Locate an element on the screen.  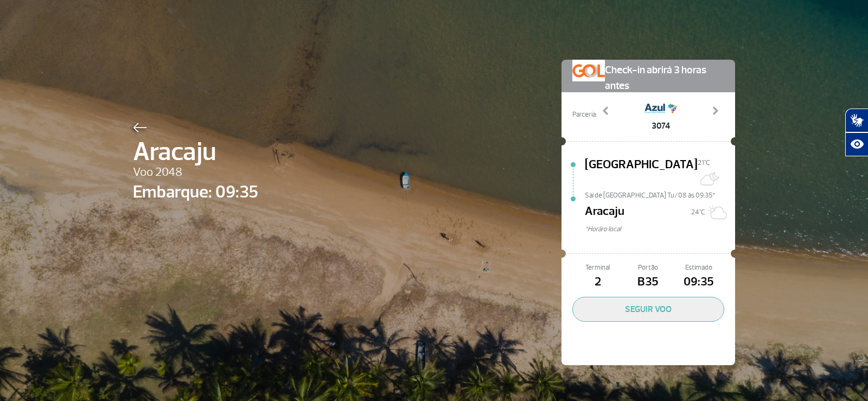
span: Voo 2048 is located at coordinates (195, 173).